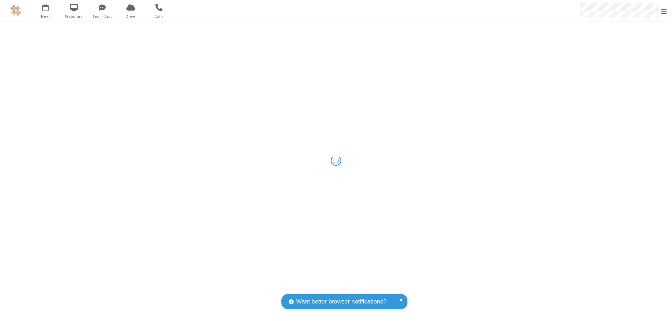  I want to click on span: Want better browser notifications?, so click(341, 301).